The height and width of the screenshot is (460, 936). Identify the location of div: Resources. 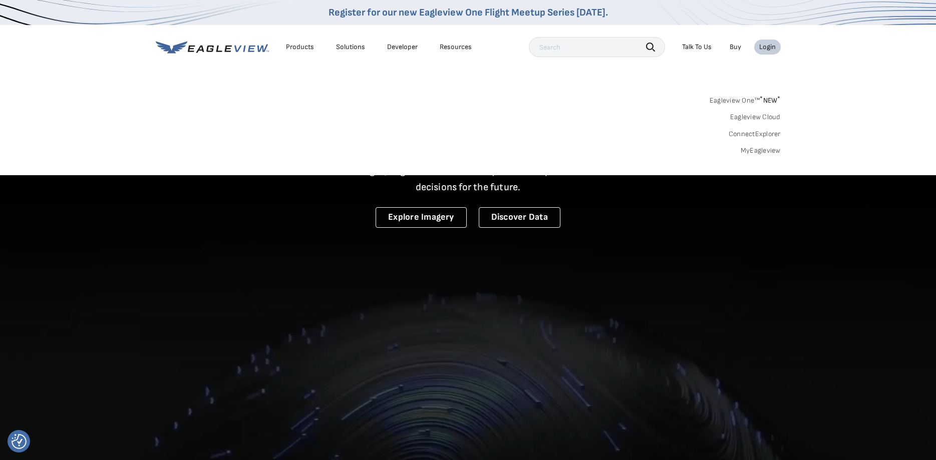
(456, 47).